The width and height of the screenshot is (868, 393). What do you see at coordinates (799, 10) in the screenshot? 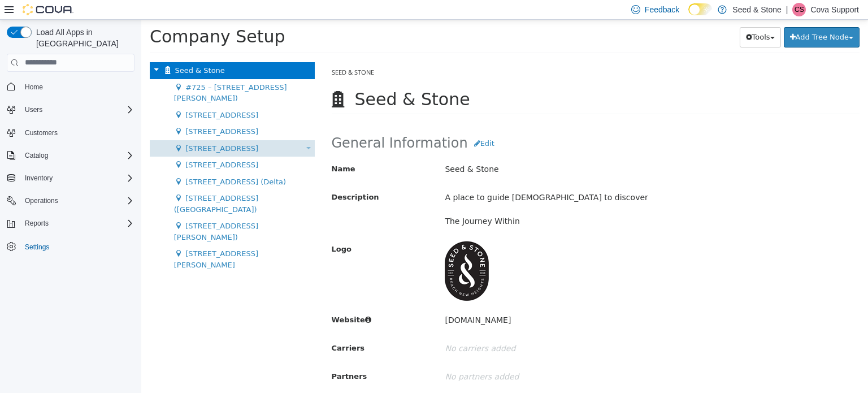
I see `span: CS` at bounding box center [799, 10].